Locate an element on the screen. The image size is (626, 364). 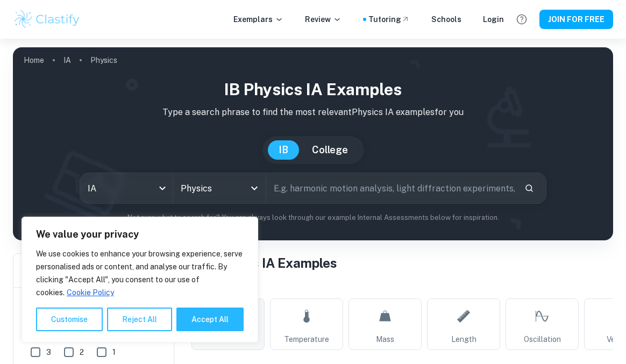
a: Login is located at coordinates (493, 19).